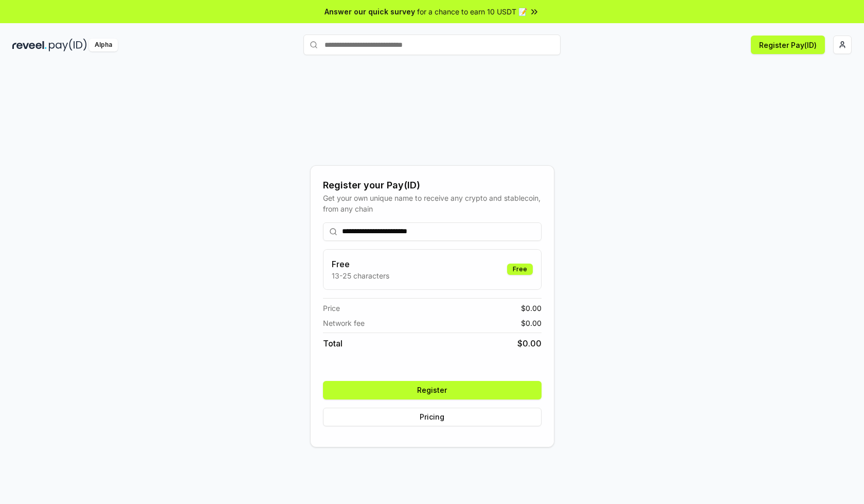 The width and height of the screenshot is (864, 504). I want to click on button: Pricing, so click(432, 417).